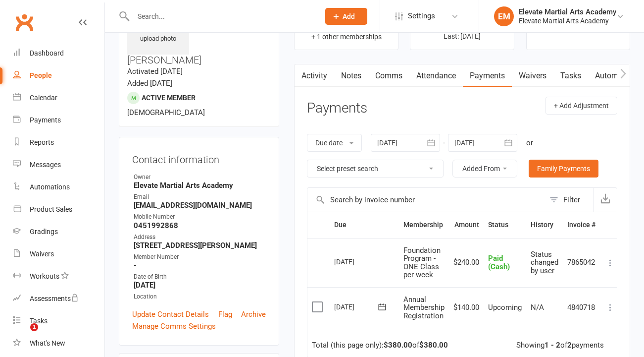 Image resolution: width=644 pixels, height=357 pixels. Describe the element at coordinates (40, 75) in the screenshot. I see `div: People` at that location.